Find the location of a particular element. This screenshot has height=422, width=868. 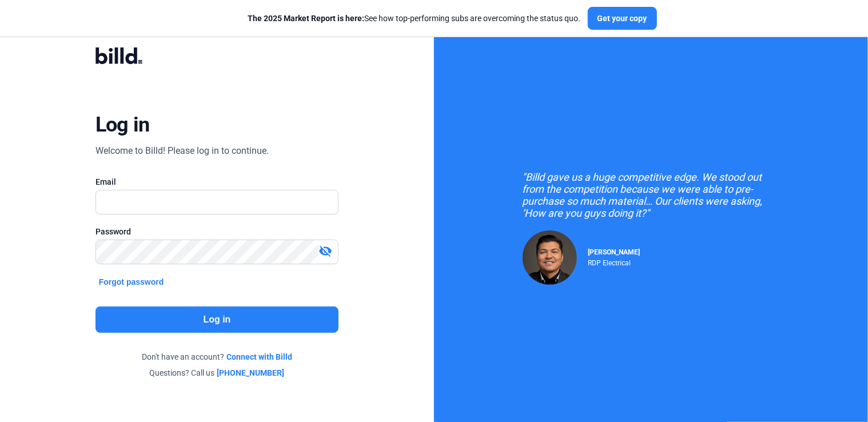

div: RDP Electrical is located at coordinates (614, 261).